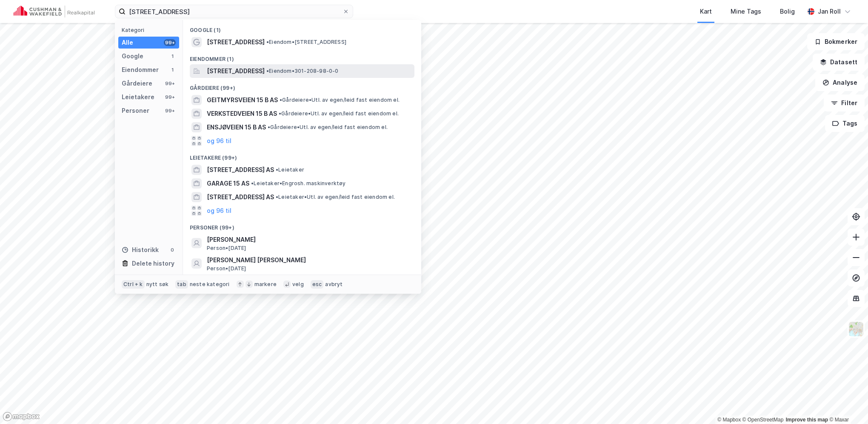  What do you see at coordinates (228, 184) in the screenshot?
I see `span: GARAGE 15 AS` at bounding box center [228, 184].